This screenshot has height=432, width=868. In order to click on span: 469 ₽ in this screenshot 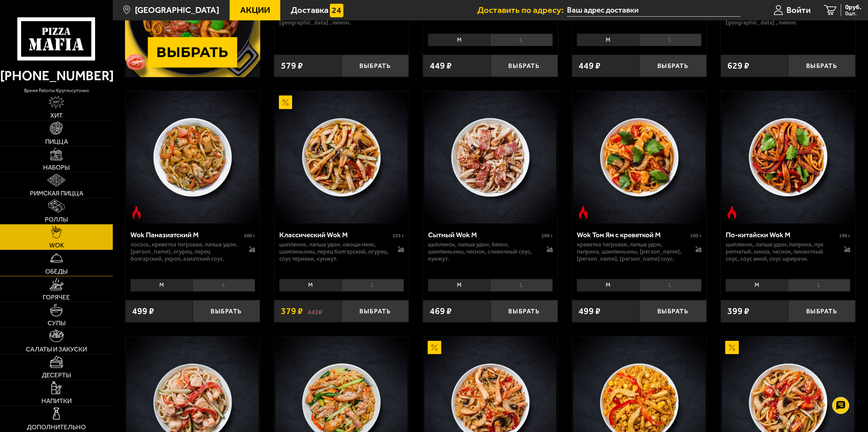, I will do `click(441, 311)`.